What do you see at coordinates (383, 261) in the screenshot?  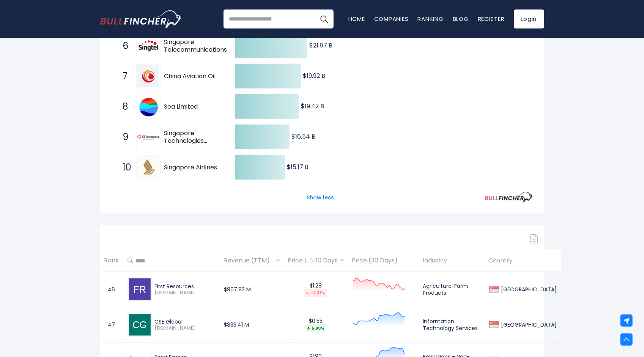 I see `th: Price (30 Days)` at bounding box center [383, 261].